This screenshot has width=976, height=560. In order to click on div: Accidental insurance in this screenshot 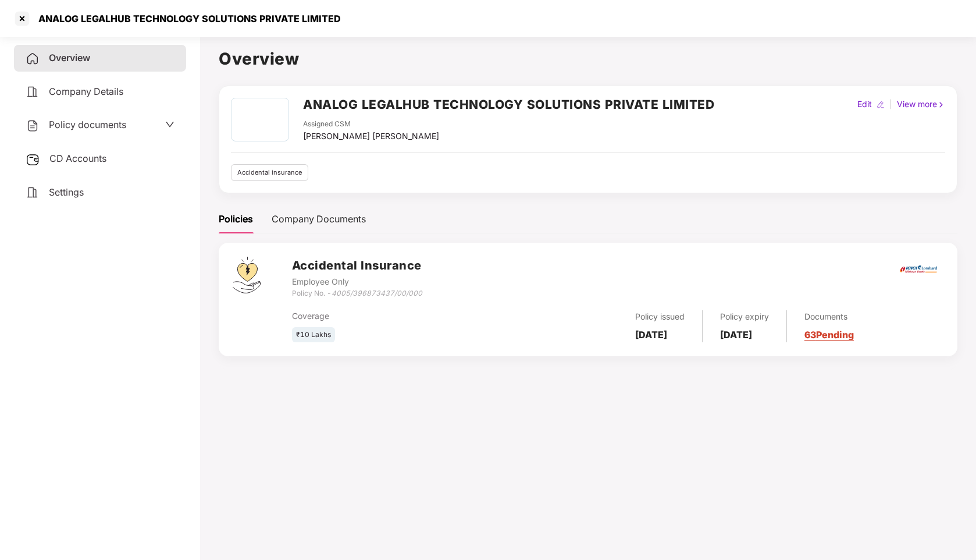, I will do `click(270, 172)`.